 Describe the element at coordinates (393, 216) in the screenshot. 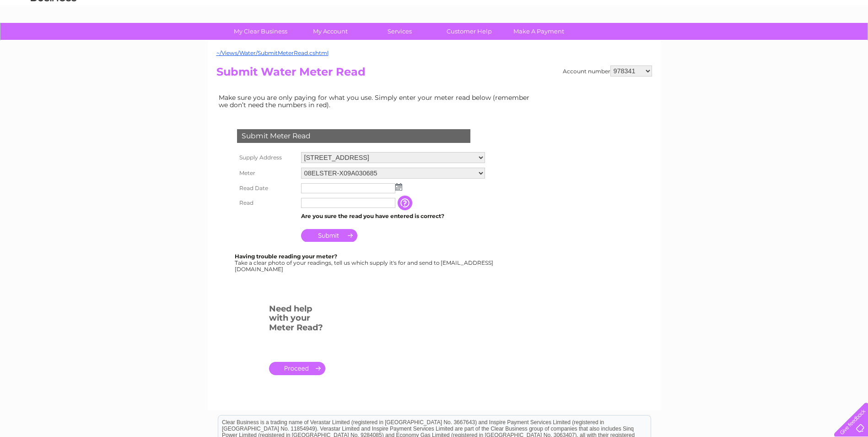

I see `td: Are you sure the read you have entered is correct?` at that location.